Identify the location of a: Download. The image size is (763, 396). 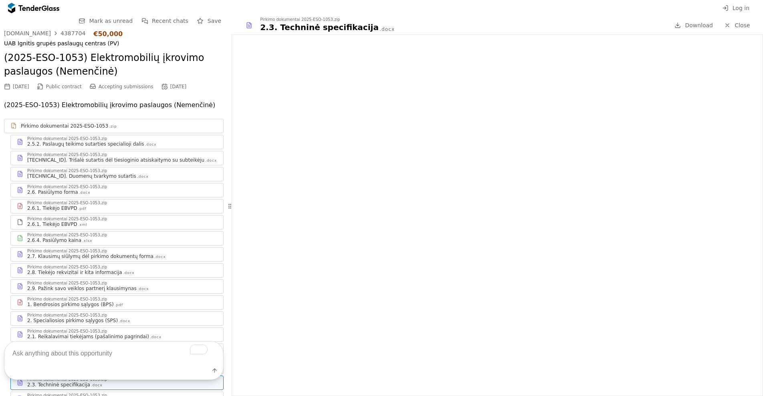
(694, 25).